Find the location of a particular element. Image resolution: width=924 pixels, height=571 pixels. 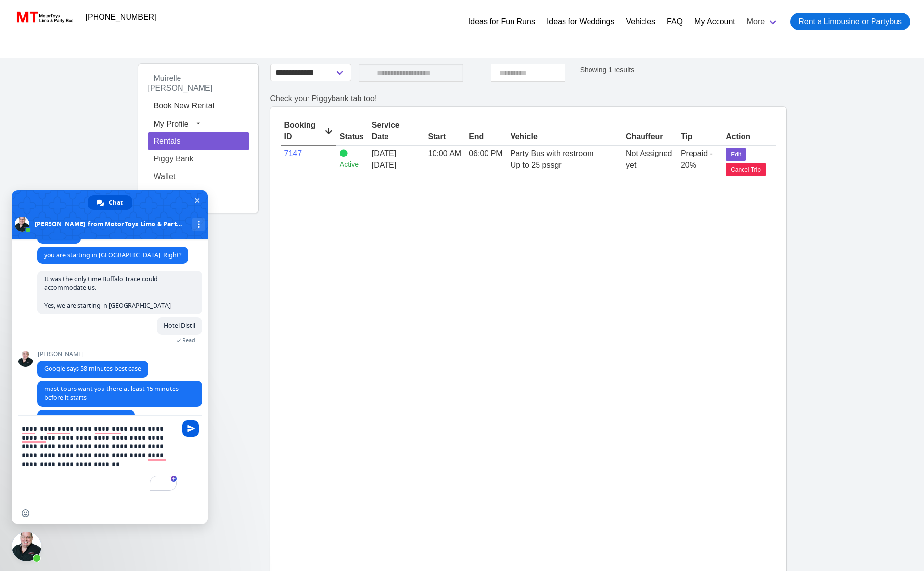

small: Active is located at coordinates (352, 164).